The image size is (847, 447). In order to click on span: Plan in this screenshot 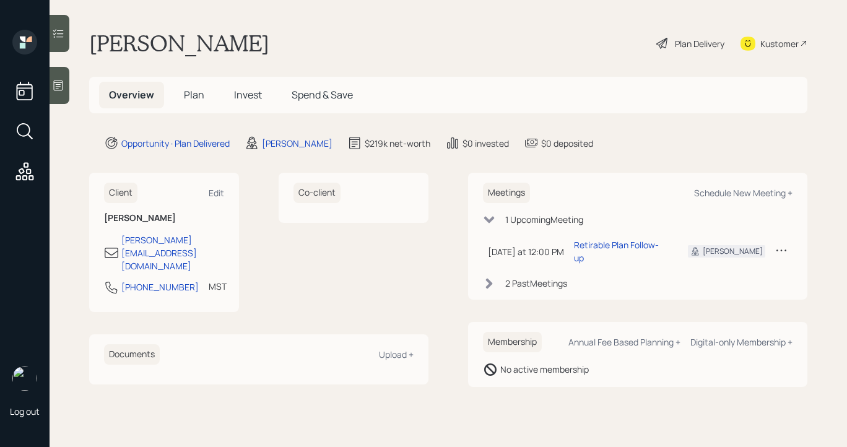, I will do `click(194, 95)`.